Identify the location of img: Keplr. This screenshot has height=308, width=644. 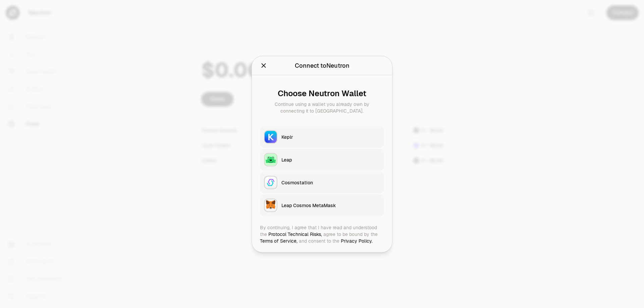
(271, 136).